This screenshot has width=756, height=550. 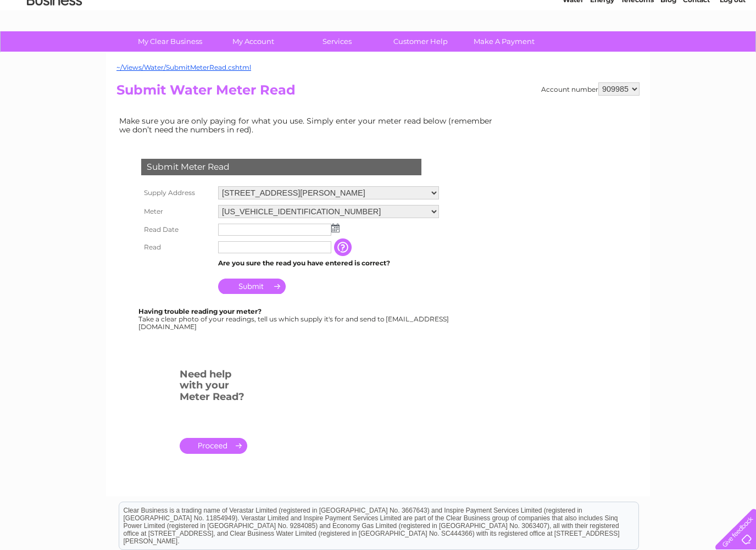 What do you see at coordinates (696, 51) in the screenshot?
I see `a: Contact` at bounding box center [696, 51].